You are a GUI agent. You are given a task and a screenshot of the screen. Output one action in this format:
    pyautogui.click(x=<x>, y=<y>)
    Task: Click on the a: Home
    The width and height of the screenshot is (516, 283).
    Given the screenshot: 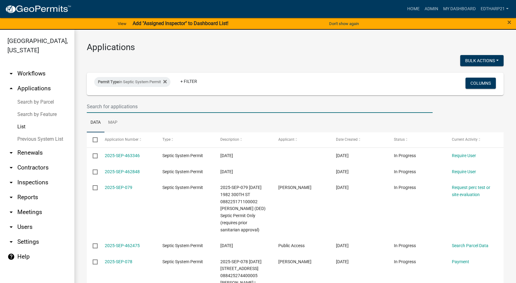 What is the action you would take?
    pyautogui.click(x=413, y=9)
    